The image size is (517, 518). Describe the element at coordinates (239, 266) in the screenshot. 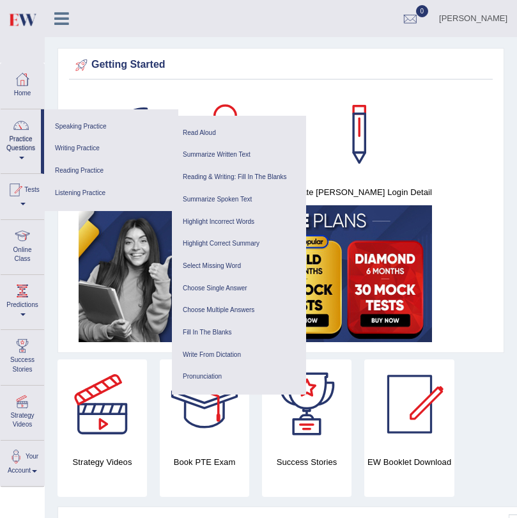

I see `a: Select Missing Word` at that location.